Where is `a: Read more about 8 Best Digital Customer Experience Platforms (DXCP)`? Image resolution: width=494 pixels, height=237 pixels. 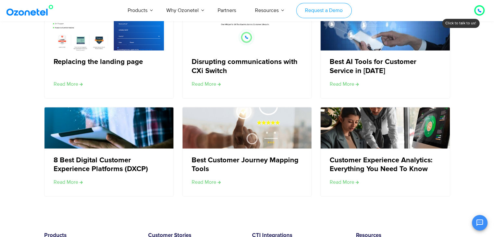
a: Read more about 8 Best Digital Customer Experience Platforms (DXCP) is located at coordinates (68, 182).